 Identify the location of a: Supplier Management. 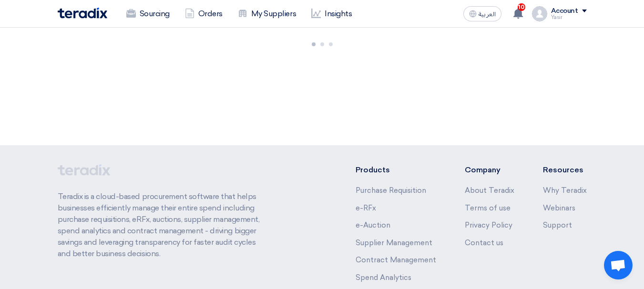
(394, 243).